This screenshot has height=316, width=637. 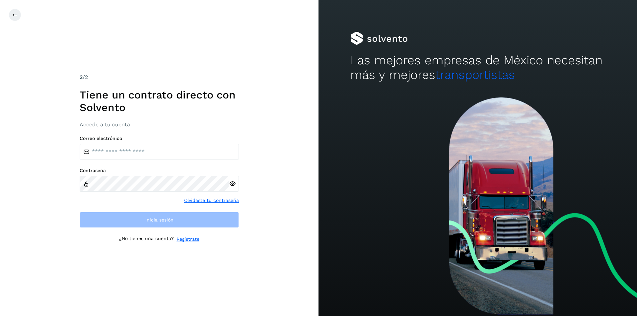 I want to click on span: 2, so click(x=81, y=77).